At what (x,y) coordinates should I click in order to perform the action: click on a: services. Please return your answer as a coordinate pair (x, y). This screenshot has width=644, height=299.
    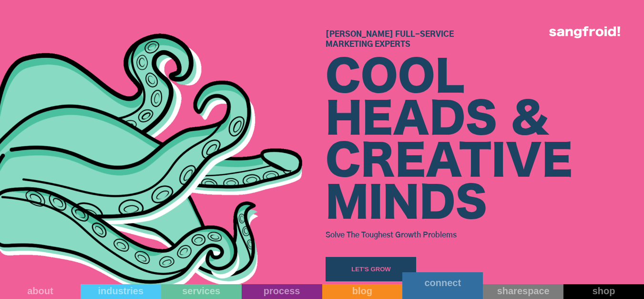
    Looking at the image, I should click on (201, 291).